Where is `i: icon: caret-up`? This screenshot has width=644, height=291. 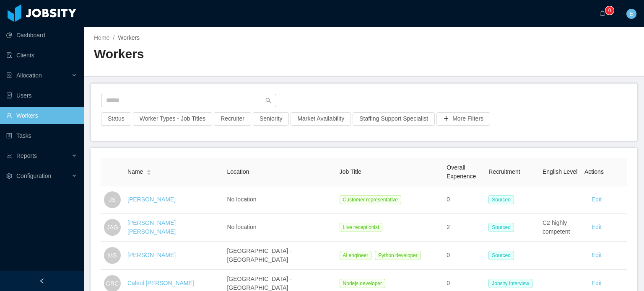 i: icon: caret-up is located at coordinates (149, 170).